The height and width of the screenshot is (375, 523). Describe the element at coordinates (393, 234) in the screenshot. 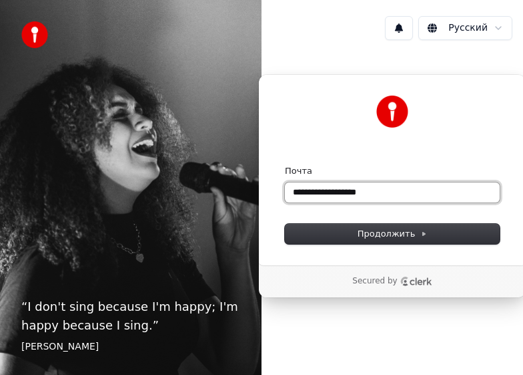

I see `span: Продолжить` at that location.